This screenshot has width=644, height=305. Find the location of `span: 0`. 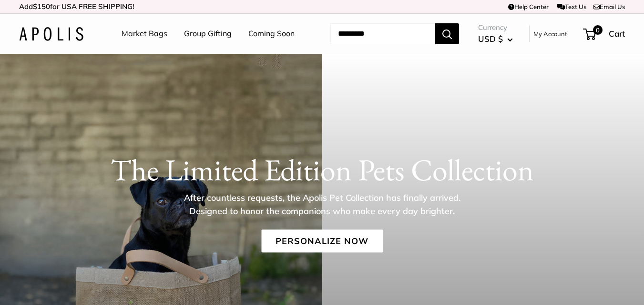

span: 0 is located at coordinates (598, 30).